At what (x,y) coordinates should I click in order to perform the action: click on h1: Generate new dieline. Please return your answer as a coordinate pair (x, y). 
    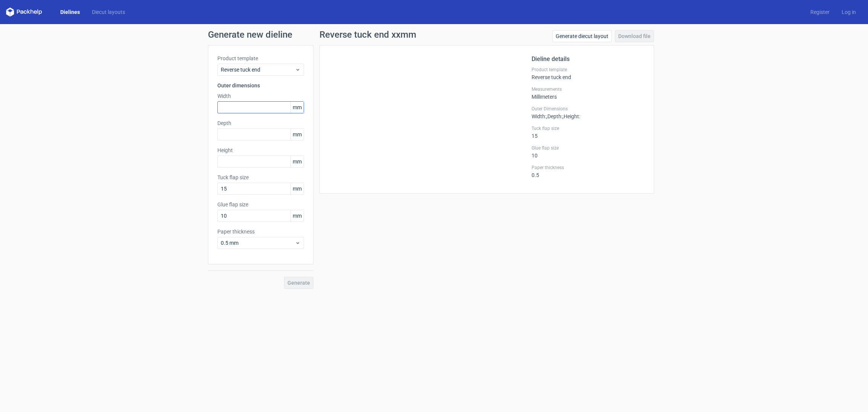
    Looking at the image, I should click on (434, 35).